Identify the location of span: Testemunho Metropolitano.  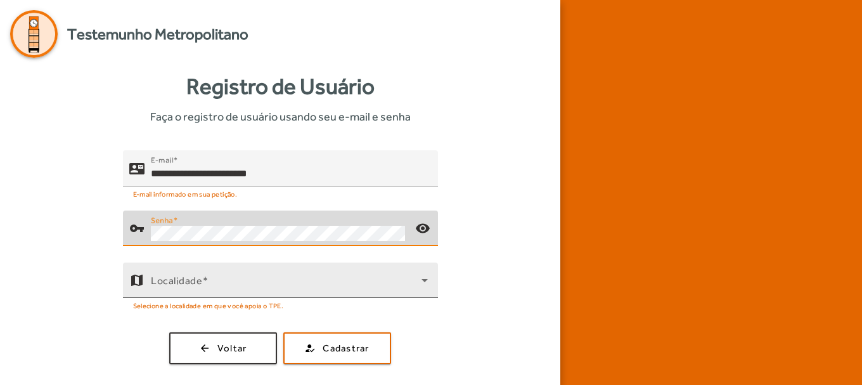
(158, 34).